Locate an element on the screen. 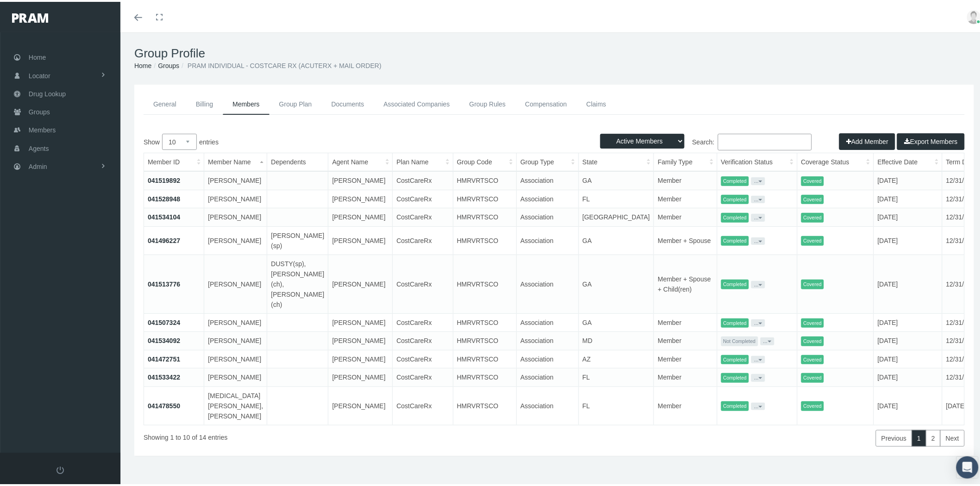 The width and height of the screenshot is (980, 486). th: Plan Name: activate to sort column ascending is located at coordinates (422, 160).